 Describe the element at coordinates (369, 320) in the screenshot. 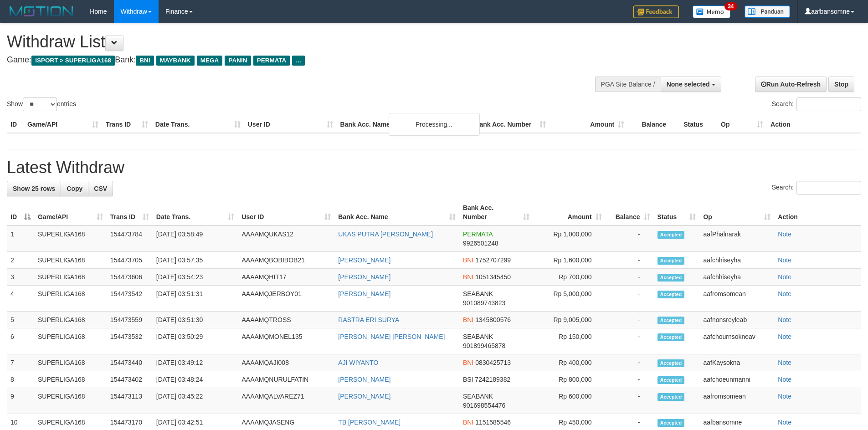

I see `a: RASTRA ERI SURYA` at that location.